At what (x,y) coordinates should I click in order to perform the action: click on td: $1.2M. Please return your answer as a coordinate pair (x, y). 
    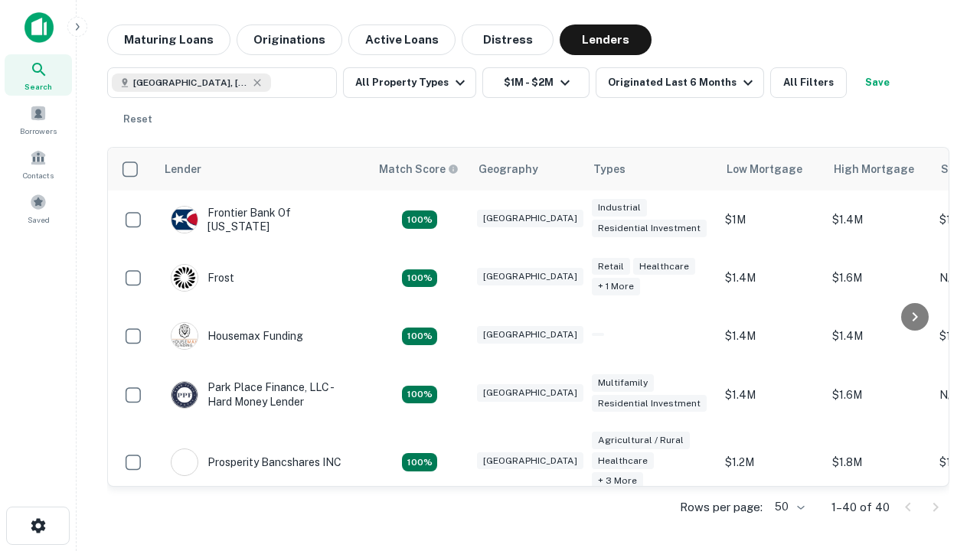
    Looking at the image, I should click on (771, 463).